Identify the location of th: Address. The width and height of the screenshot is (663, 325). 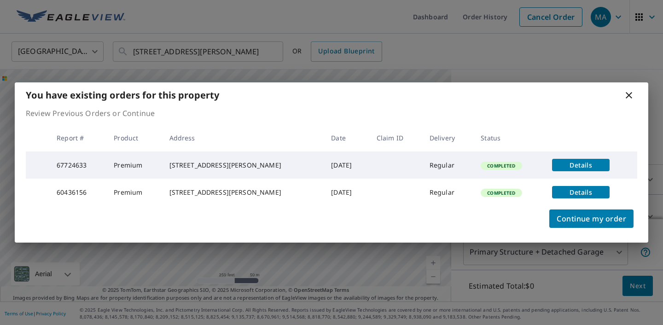
(243, 138).